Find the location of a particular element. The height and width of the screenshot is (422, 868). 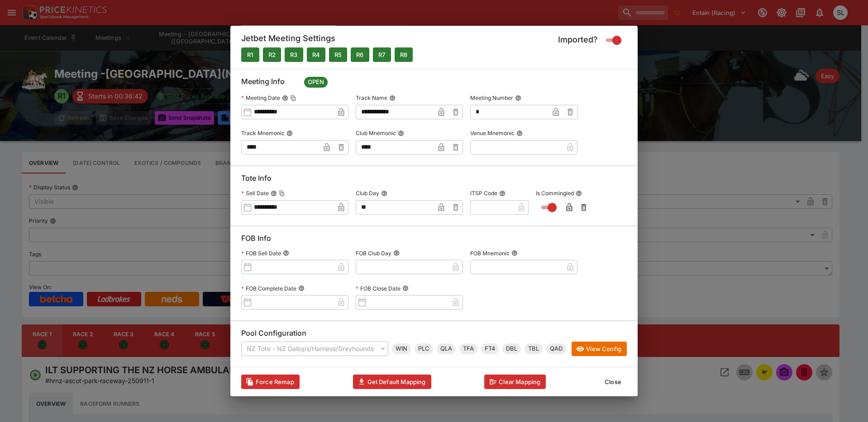

p: Sell Date is located at coordinates (255, 193).